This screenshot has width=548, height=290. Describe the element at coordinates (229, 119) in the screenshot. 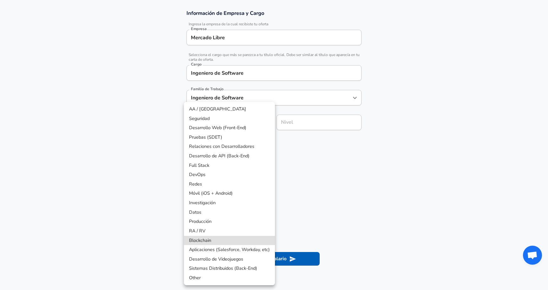

I see `li: Seguridad` at that location.